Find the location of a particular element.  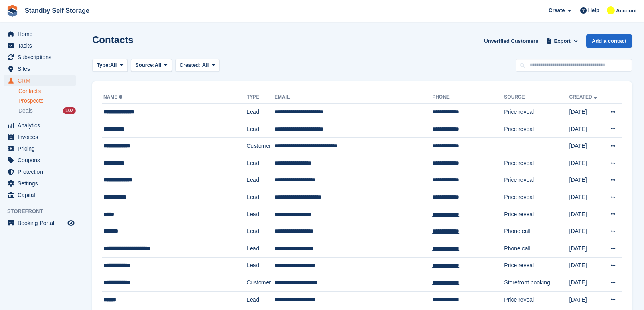

span: Type: is located at coordinates (103, 65).